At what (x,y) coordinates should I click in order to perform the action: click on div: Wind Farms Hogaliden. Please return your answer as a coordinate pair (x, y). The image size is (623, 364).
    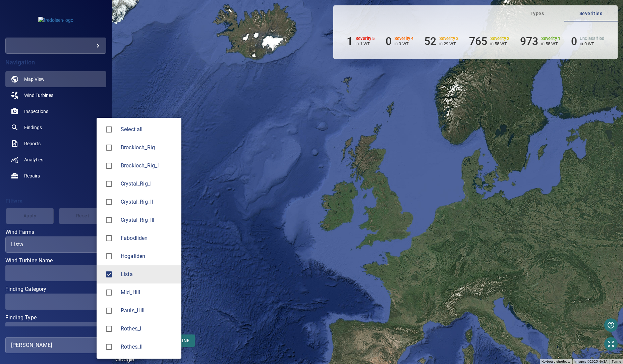
    Looking at the image, I should click on (148, 256).